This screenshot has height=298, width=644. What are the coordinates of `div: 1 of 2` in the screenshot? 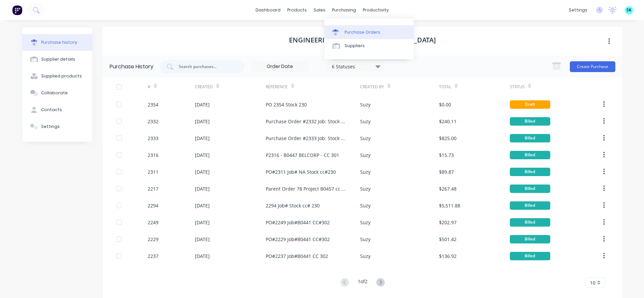 It's located at (362, 282).